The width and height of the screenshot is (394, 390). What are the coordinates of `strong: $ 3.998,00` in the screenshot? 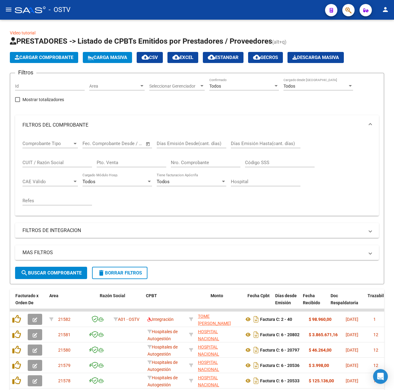 It's located at (319, 366).